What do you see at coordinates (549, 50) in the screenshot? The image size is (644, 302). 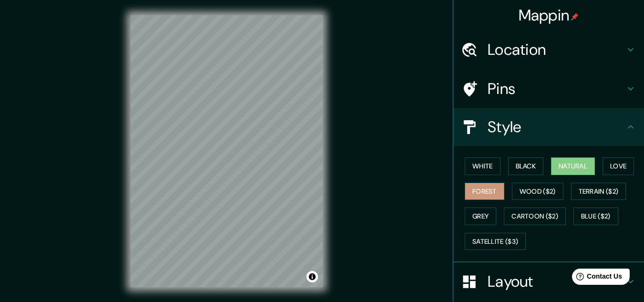 I see `div: Location` at bounding box center [549, 50].